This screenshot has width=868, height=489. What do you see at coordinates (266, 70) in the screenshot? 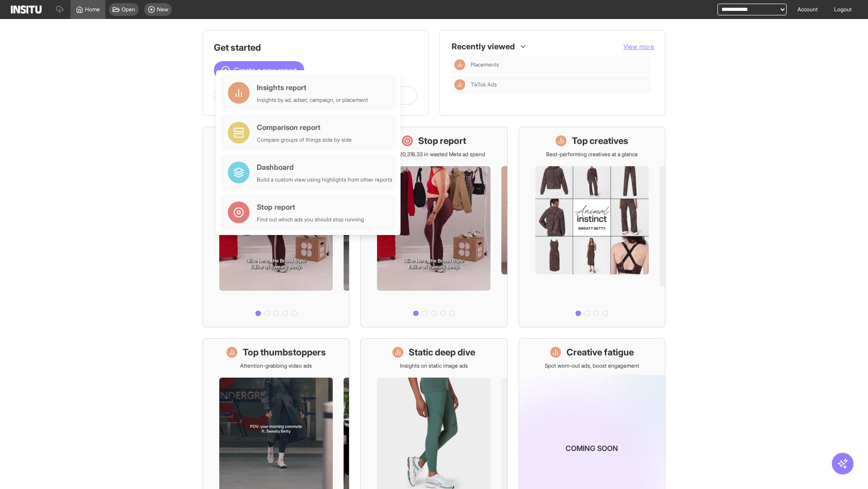
I see `span: Create a new report` at bounding box center [266, 70].